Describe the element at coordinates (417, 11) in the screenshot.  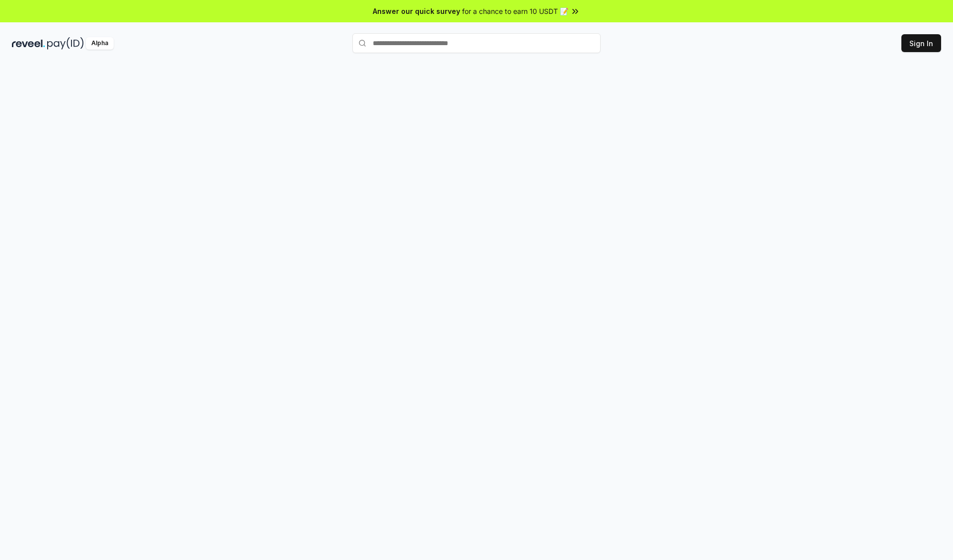
I see `span: Answer our quick survey` at that location.